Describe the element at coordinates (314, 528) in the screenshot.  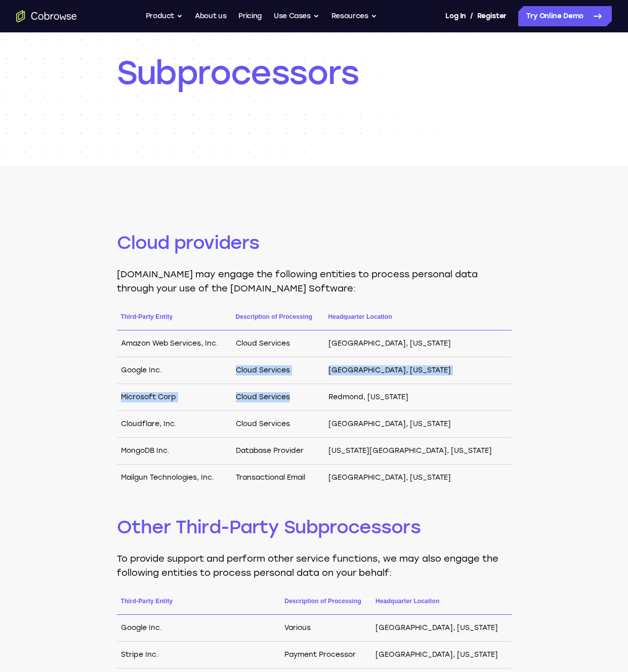
I see `h2: Other Third-Party Subprocessors` at that location.